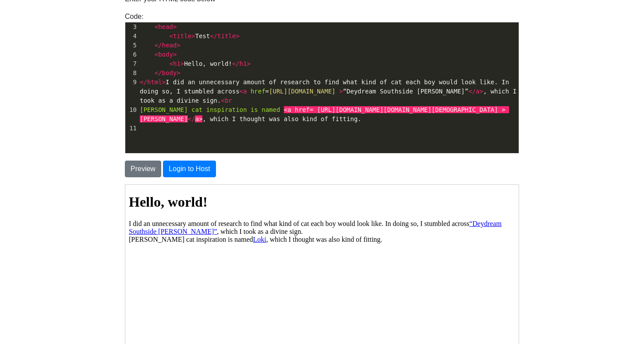 This screenshot has height=344, width=644. I want to click on div: 8, so click(131, 73).